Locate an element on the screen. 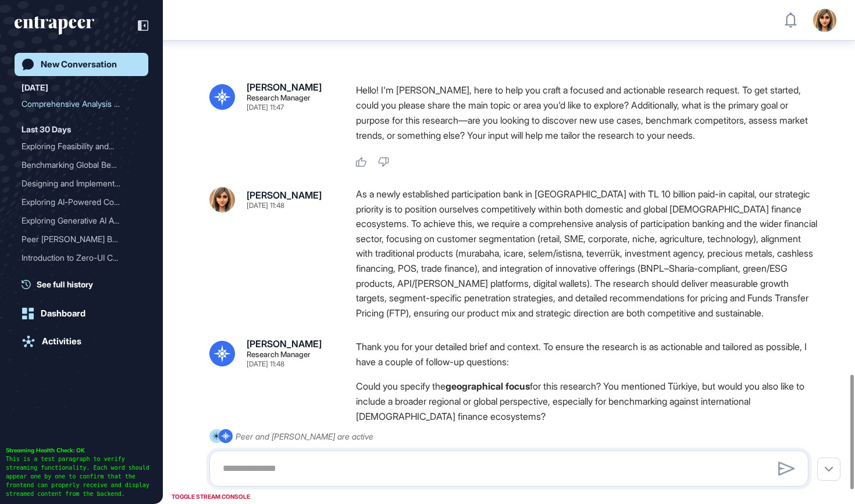  div: Track Website: Moodivatio... is located at coordinates (77, 276).